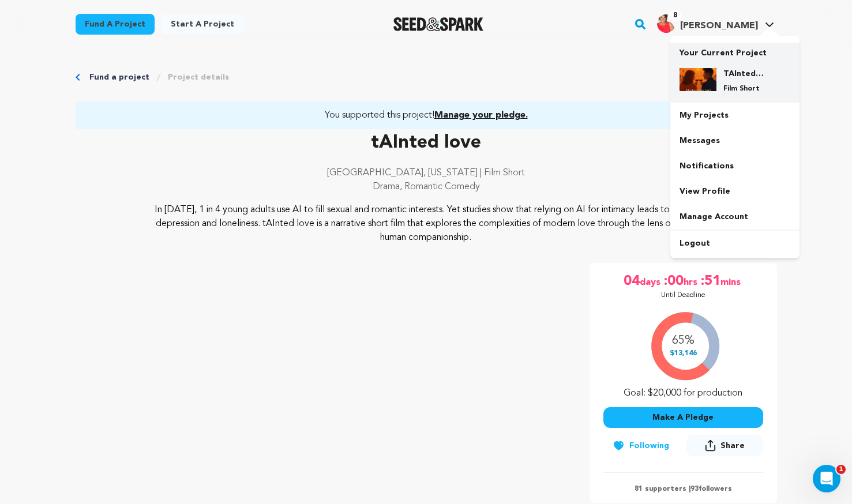 This screenshot has height=504, width=852. What do you see at coordinates (695, 489) in the screenshot?
I see `span: 93` at bounding box center [695, 489].